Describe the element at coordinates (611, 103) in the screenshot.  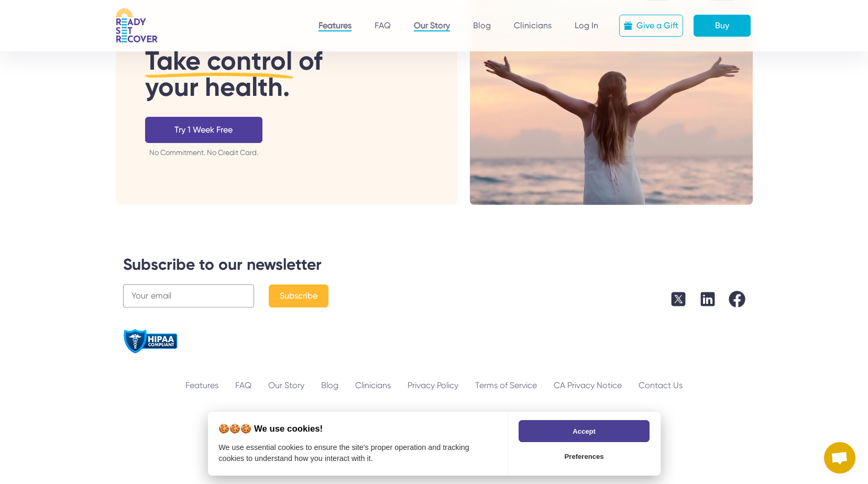
I see `img: Beachwoman` at that location.